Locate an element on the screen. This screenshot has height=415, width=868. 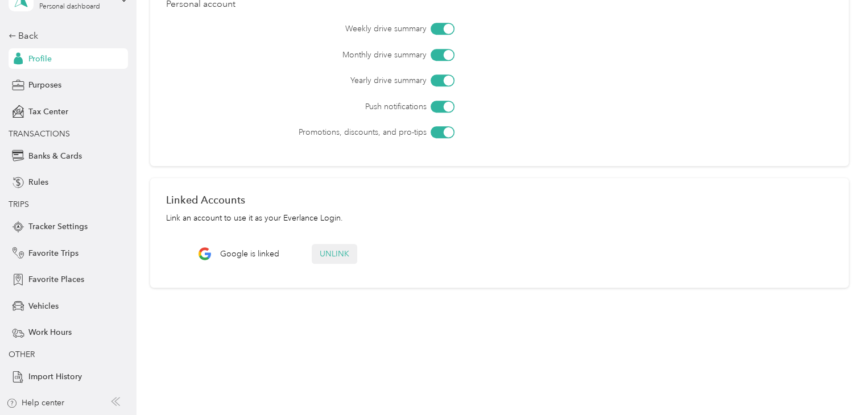
img: Google Logo is located at coordinates (205, 254).